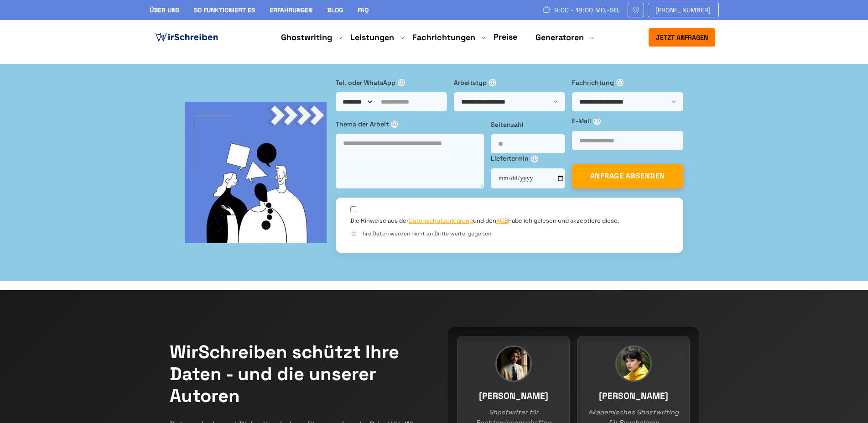 Image resolution: width=868 pixels, height=423 pixels. I want to click on span: 9:00 - 18:00 Mo.-So., so click(587, 10).